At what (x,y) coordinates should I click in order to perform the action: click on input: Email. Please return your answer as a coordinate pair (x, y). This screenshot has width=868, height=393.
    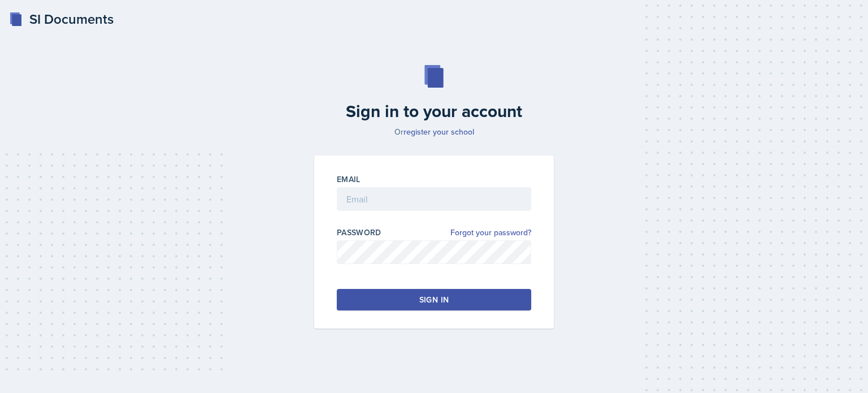
    Looking at the image, I should click on (434, 199).